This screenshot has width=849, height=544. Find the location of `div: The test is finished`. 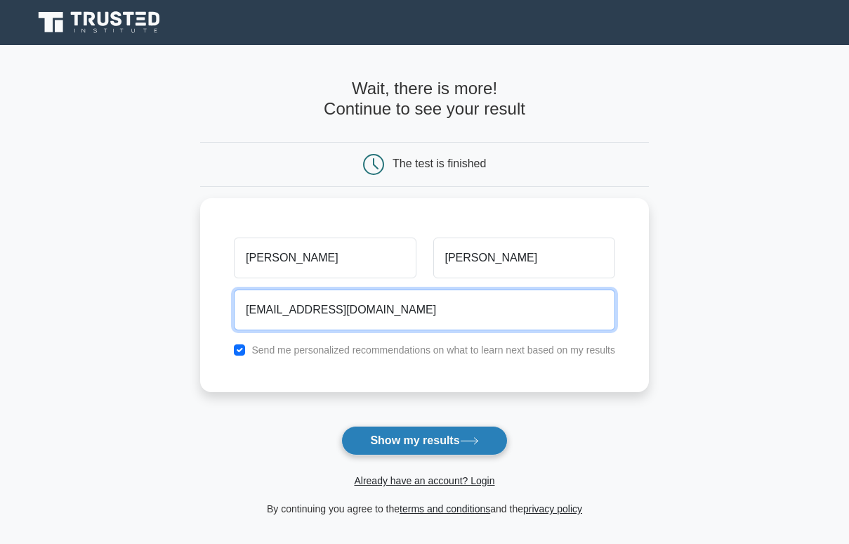

div: The test is finished is located at coordinates (439, 163).